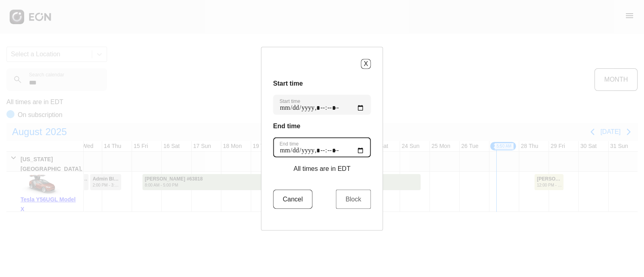 The image size is (644, 277). Describe the element at coordinates (290, 101) in the screenshot. I see `label: Start time` at that location.